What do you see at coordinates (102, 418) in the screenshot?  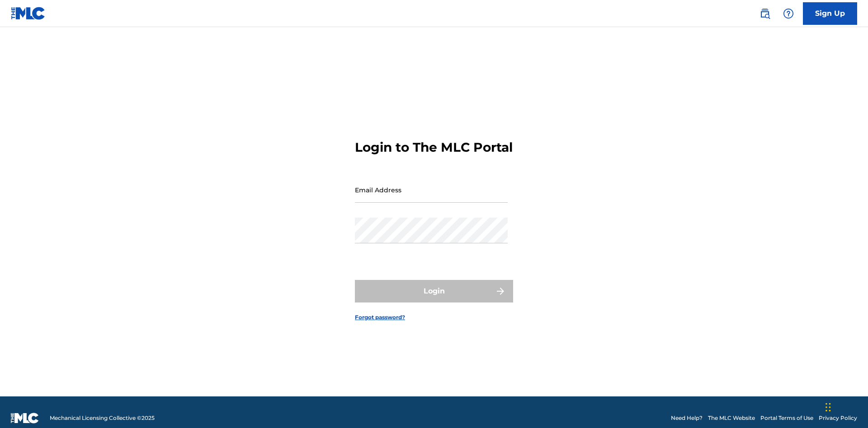 I see `span: Mechanical Licensing Collective © 2025` at bounding box center [102, 418].